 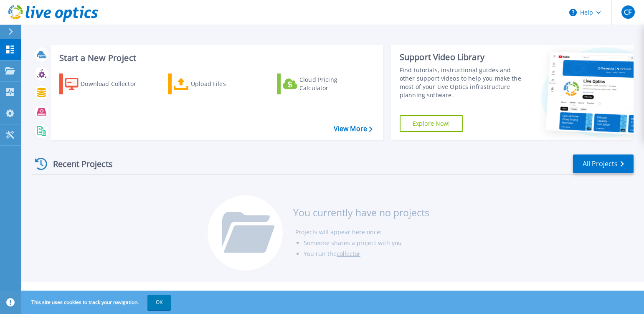 I want to click on div: Cloud Pricing Calculator, so click(x=333, y=84).